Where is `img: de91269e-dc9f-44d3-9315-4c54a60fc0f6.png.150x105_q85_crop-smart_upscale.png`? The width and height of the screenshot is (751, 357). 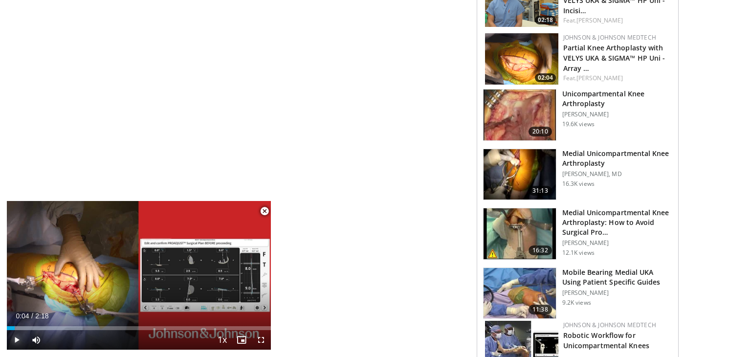 img: de91269e-dc9f-44d3-9315-4c54a60fc0f6.png.150x105_q85_crop-smart_upscale.png is located at coordinates (522, 59).